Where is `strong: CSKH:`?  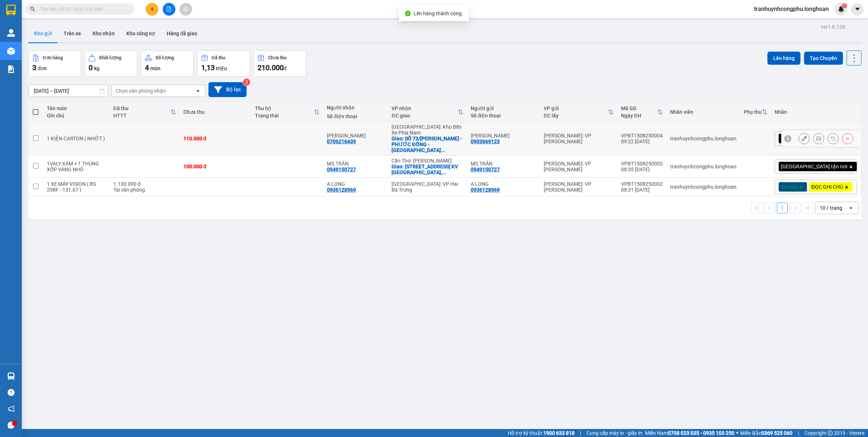 strong: CSKH: is located at coordinates (29, 19).